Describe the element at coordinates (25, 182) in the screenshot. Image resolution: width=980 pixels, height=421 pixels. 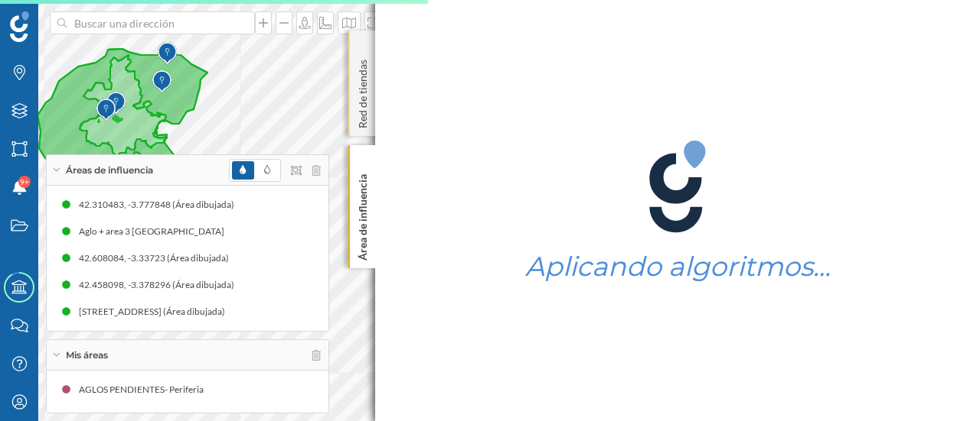
I see `span: 9+` at that location.